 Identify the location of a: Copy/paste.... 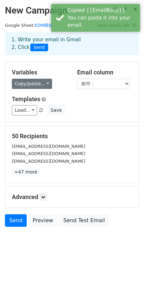
(32, 84).